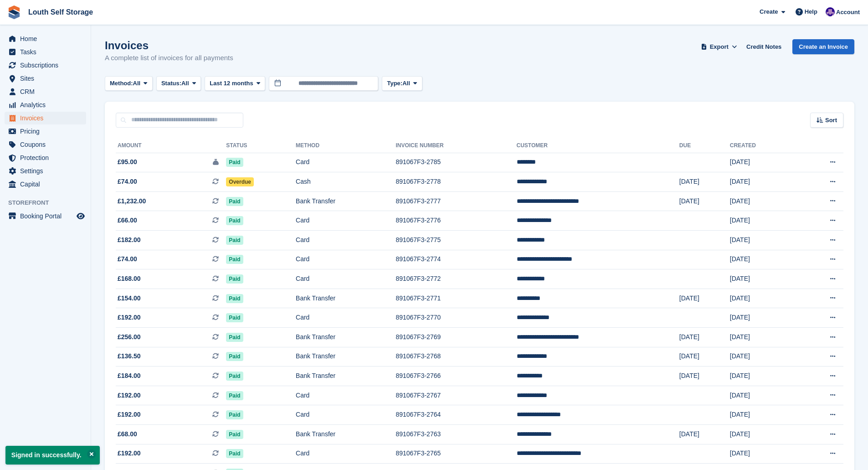 This screenshot has height=470, width=868. What do you see at coordinates (48, 92) in the screenshot?
I see `span: CRM` at bounding box center [48, 92].